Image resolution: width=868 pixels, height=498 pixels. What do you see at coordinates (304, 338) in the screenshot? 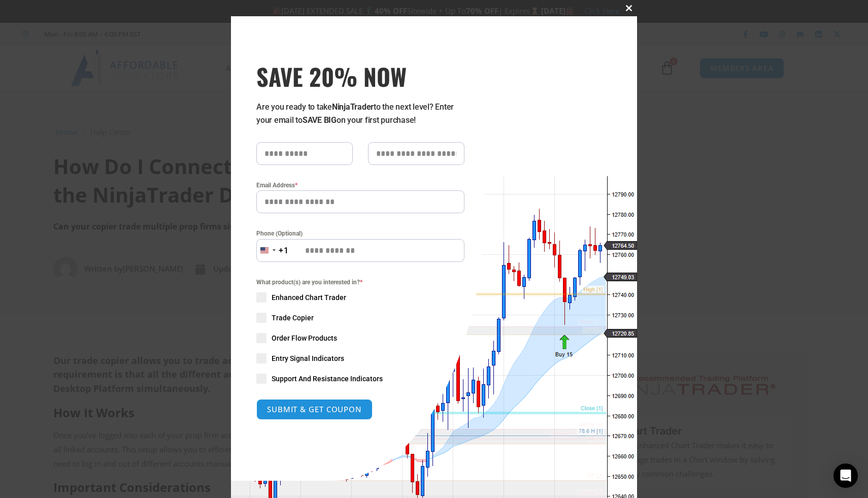
I see `span: Order Flow Products` at bounding box center [304, 338].